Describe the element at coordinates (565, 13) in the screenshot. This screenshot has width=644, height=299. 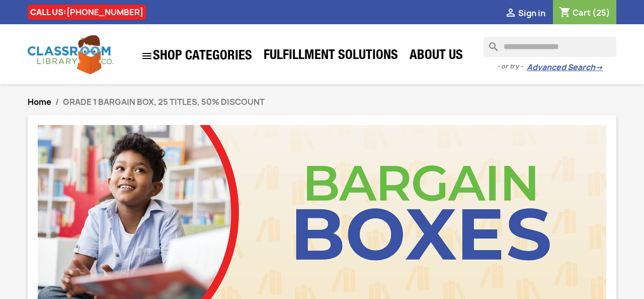
I see `i: shopping_cart` at that location.